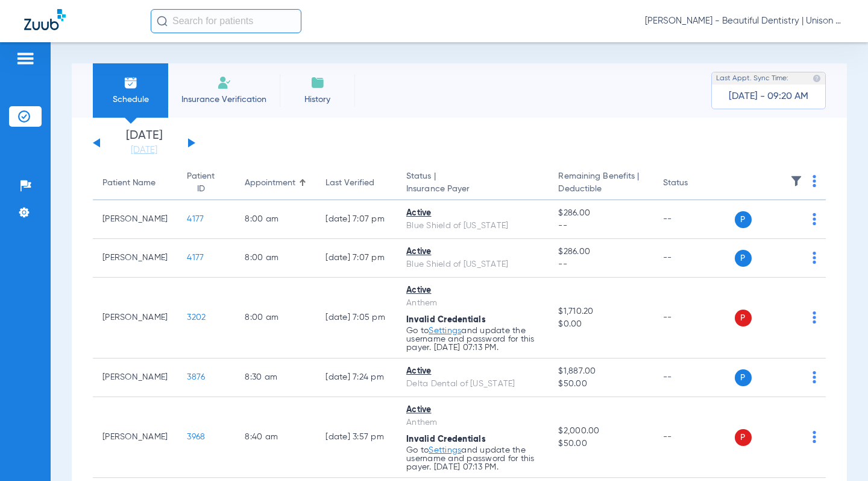 The height and width of the screenshot is (481, 868). Describe the element at coordinates (224, 82) in the screenshot. I see `img: Manual Insurance Verification` at that location.